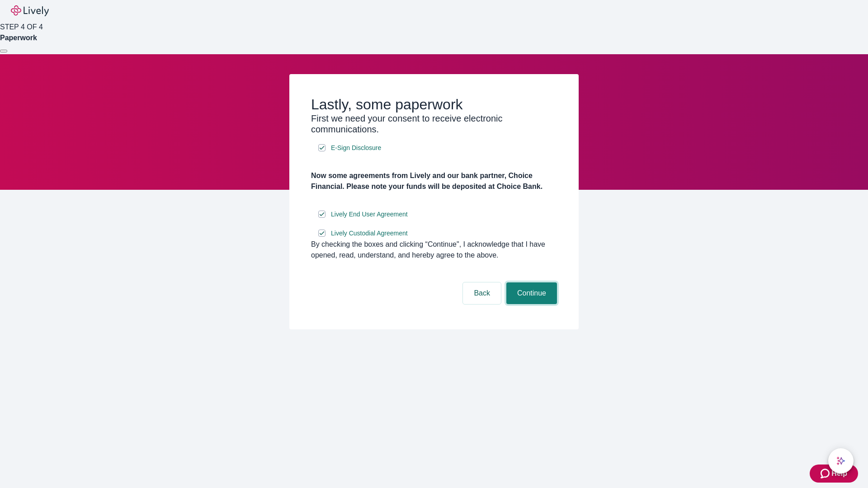 This screenshot has width=868, height=488. I want to click on span: E-Sign Disclosure, so click(356, 148).